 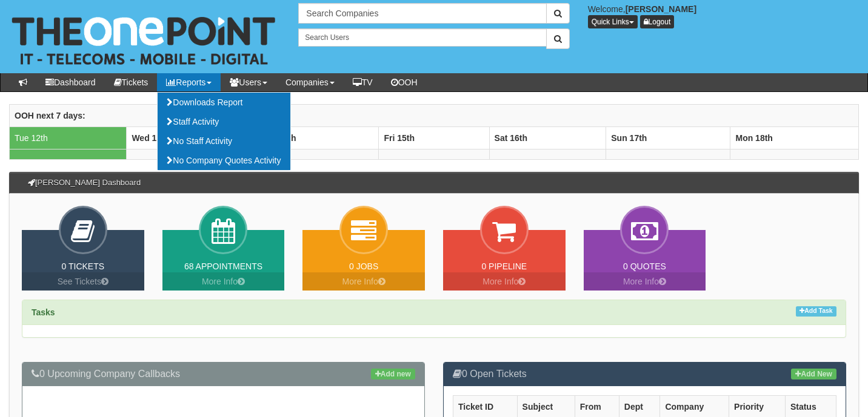 What do you see at coordinates (224, 121) in the screenshot?
I see `a: Staff Activity` at bounding box center [224, 121].